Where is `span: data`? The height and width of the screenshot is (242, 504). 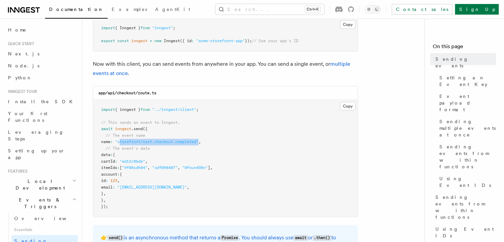 span: data is located at coordinates (106, 154).